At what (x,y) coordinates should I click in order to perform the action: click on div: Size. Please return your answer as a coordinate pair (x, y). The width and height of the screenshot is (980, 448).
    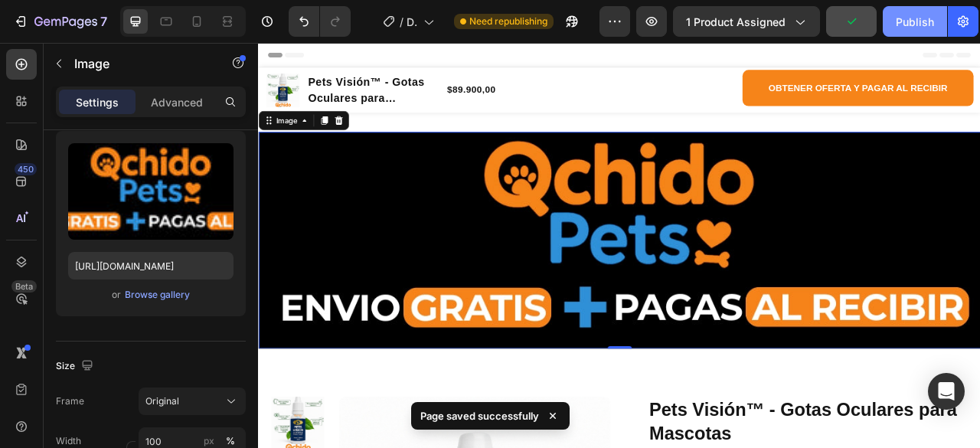
    Looking at the image, I should click on (76, 366).